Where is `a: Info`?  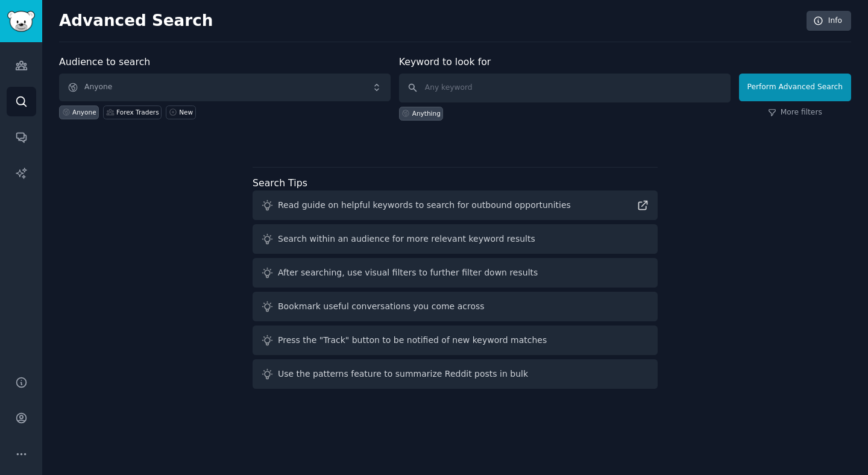 a: Info is located at coordinates (829, 21).